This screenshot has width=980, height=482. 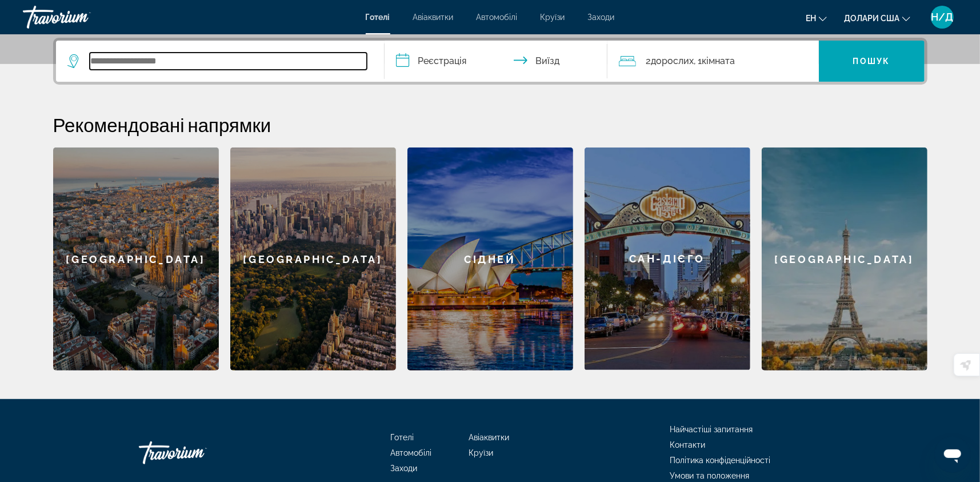 What do you see at coordinates (713, 61) in the screenshot?
I see `button: Мандрівники: 2 дорослих, 0 дітей` at bounding box center [713, 61].